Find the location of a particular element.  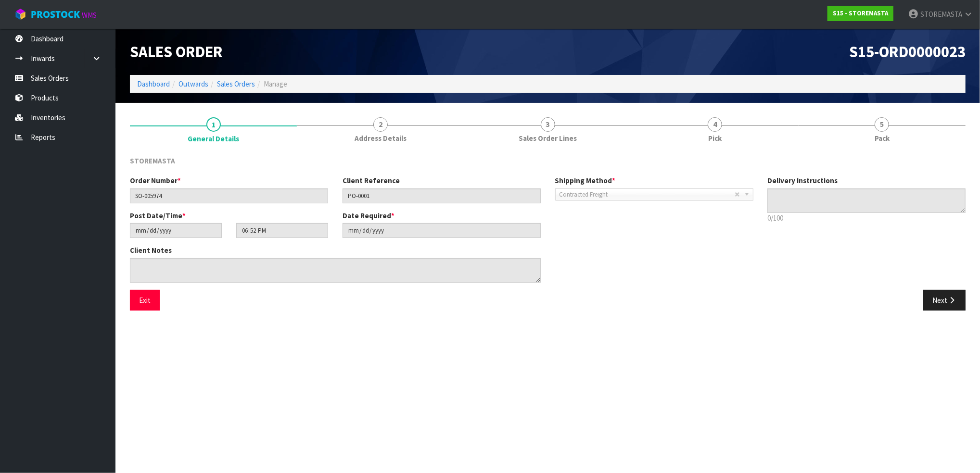

span: Pick is located at coordinates (715, 138).